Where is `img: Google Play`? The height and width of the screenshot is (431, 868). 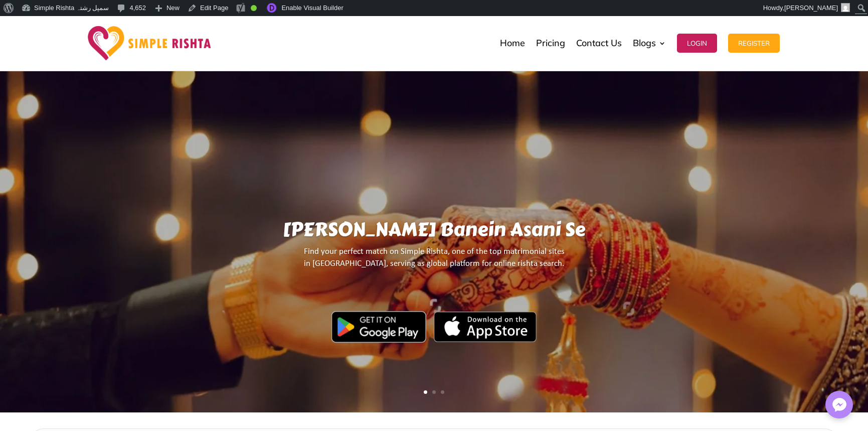
img: Google Play is located at coordinates (379, 327).